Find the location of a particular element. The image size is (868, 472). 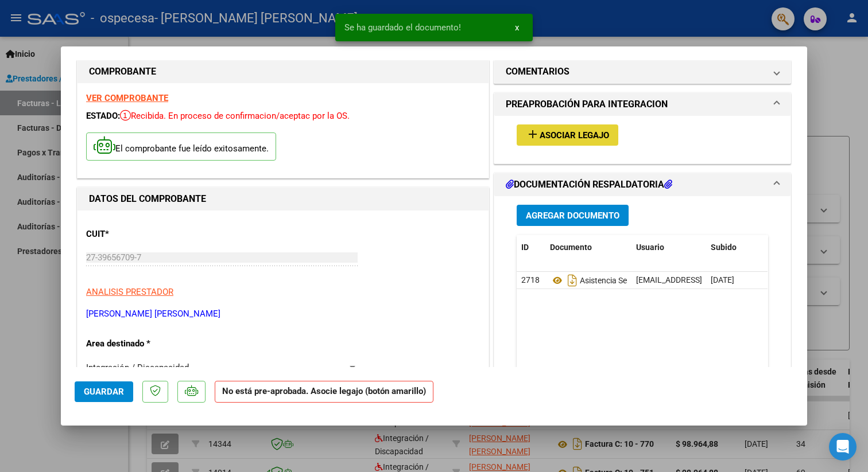

span: 2718 is located at coordinates (531, 280).